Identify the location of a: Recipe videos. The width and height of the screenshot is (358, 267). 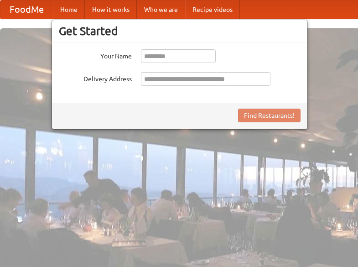
(212, 10).